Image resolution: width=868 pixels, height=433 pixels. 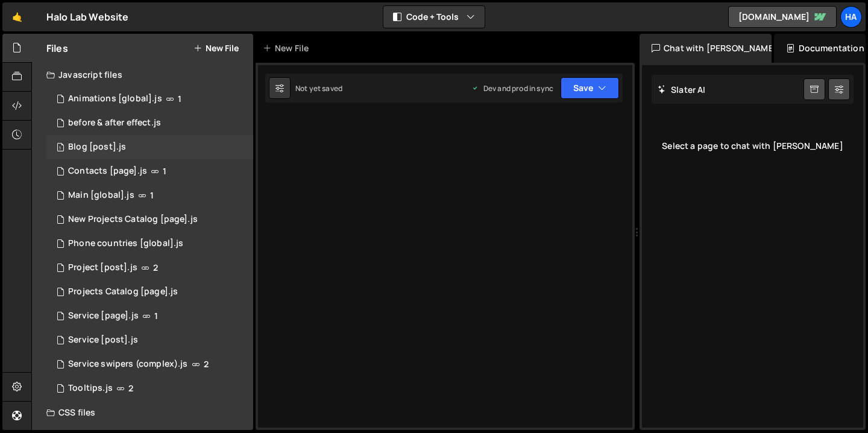 What do you see at coordinates (149, 244) in the screenshot?
I see `div: 826/24828.js` at bounding box center [149, 244].